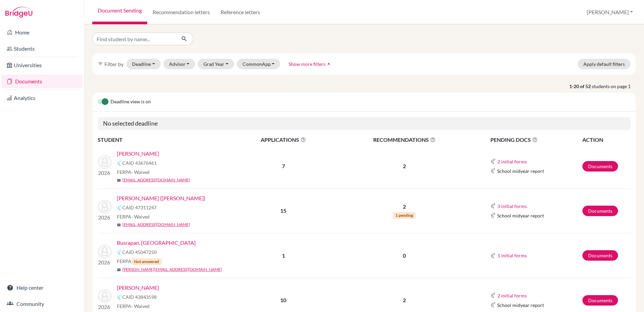  What do you see at coordinates (606, 139) in the screenshot?
I see `th: ACTION` at bounding box center [606, 139].